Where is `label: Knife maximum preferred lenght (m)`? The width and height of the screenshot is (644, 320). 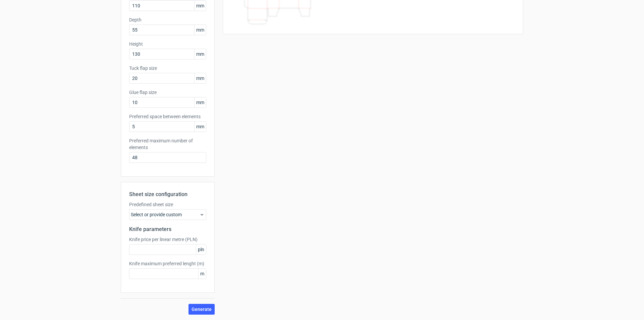
label: Knife maximum preferred lenght (m) is located at coordinates (168, 264).